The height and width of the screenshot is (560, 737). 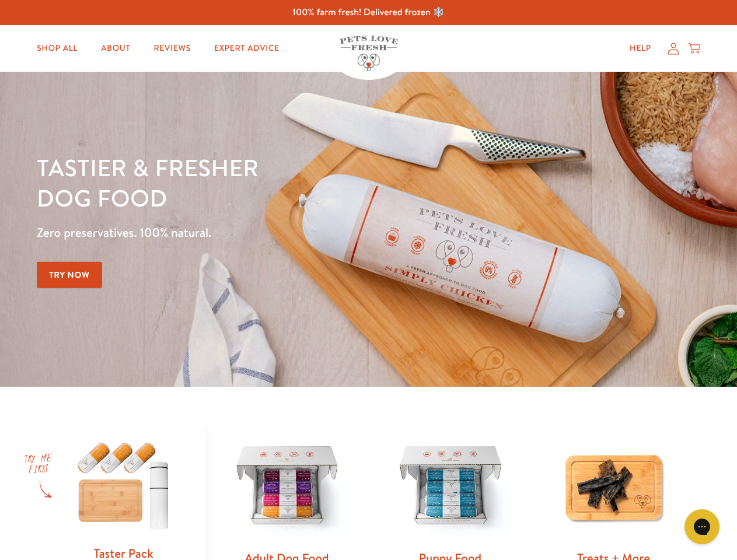 What do you see at coordinates (258, 232) in the screenshot?
I see `p: Zero preservatives. 100% natural.` at bounding box center [258, 232].